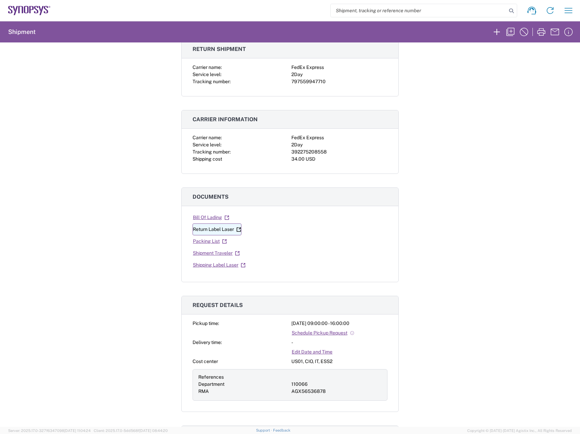 Image resolution: width=580 pixels, height=434 pixels. What do you see at coordinates (323, 333) in the screenshot?
I see `a: Schedule Pickup Request` at bounding box center [323, 333].